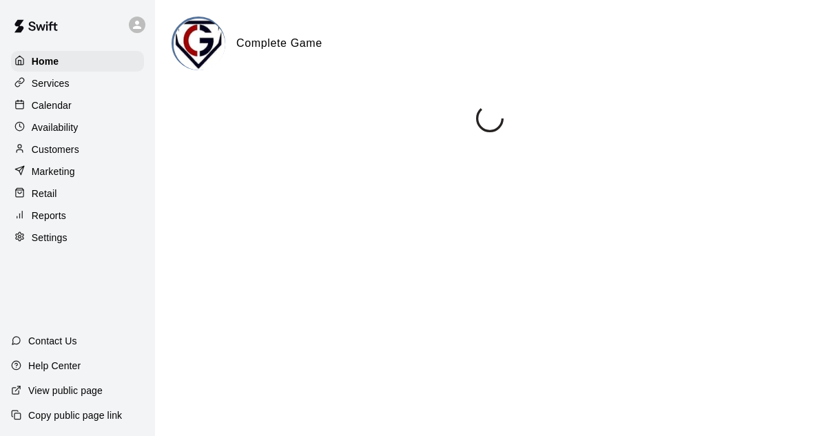 Image resolution: width=824 pixels, height=436 pixels. I want to click on p: Calendar, so click(52, 105).